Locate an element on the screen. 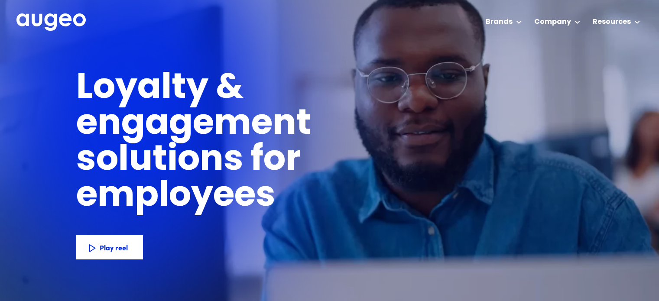 Image resolution: width=659 pixels, height=301 pixels. h1: Loyalty & engagement solutions for is located at coordinates (263, 125).